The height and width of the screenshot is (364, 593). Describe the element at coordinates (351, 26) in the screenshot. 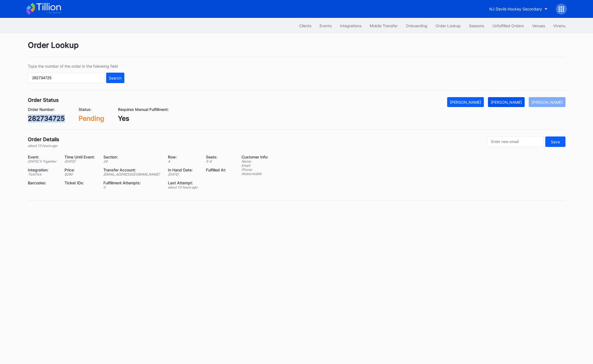

I see `div: Integrations` at that location.